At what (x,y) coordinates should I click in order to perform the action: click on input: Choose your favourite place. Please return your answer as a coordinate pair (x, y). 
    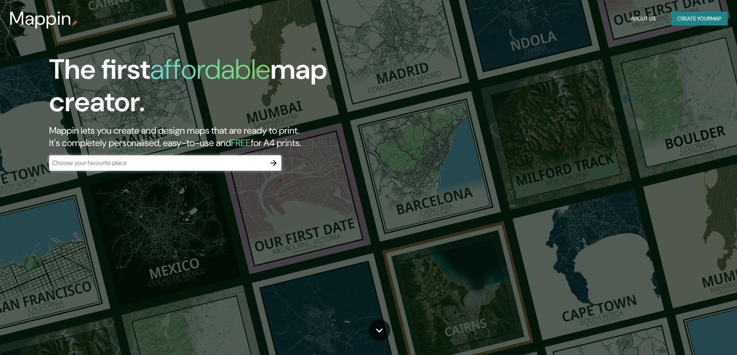
    Looking at the image, I should click on (157, 163).